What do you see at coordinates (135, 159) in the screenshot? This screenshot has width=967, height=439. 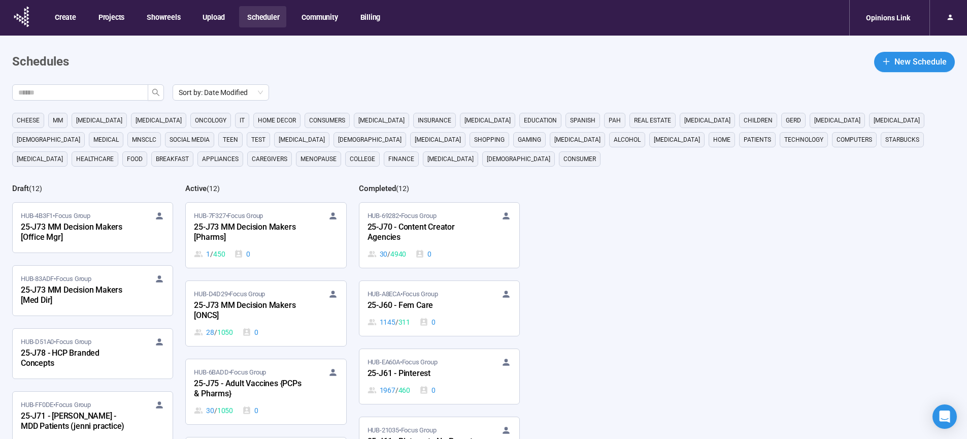 I see `span: Food` at bounding box center [135, 159].